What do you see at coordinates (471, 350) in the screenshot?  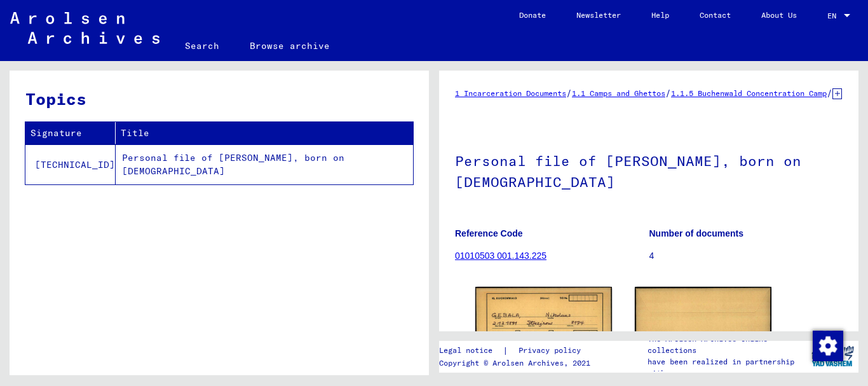 I see `a: Legal notice` at bounding box center [471, 350].